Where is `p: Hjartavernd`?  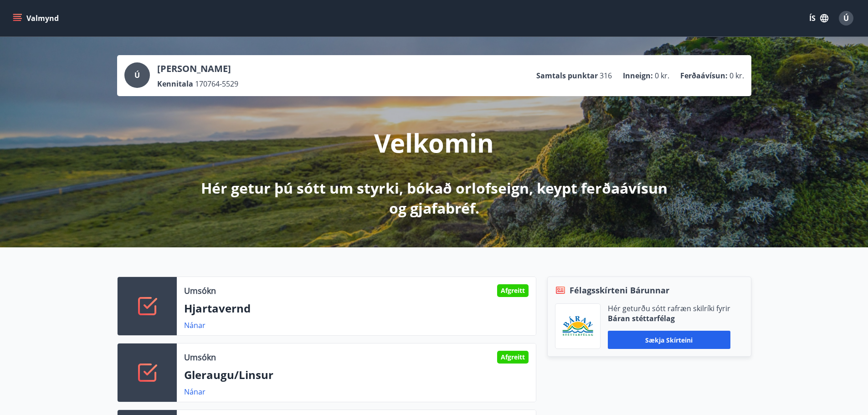
p: Hjartavernd is located at coordinates (356, 308).